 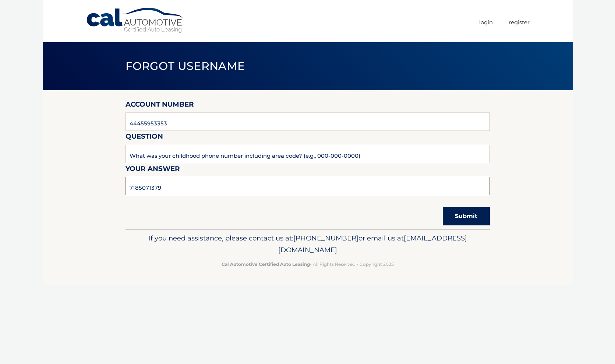 What do you see at coordinates (136, 20) in the screenshot?
I see `a: Cal Automotive` at bounding box center [136, 20].